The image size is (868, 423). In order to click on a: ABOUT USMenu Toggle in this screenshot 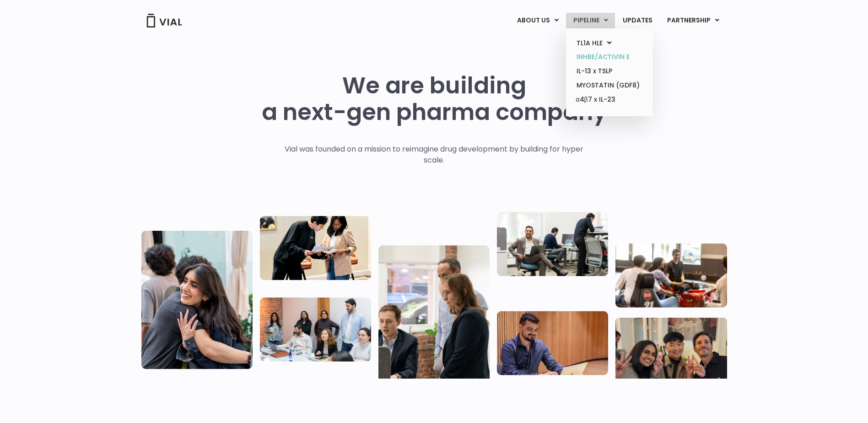, I will do `click(537, 21)`.